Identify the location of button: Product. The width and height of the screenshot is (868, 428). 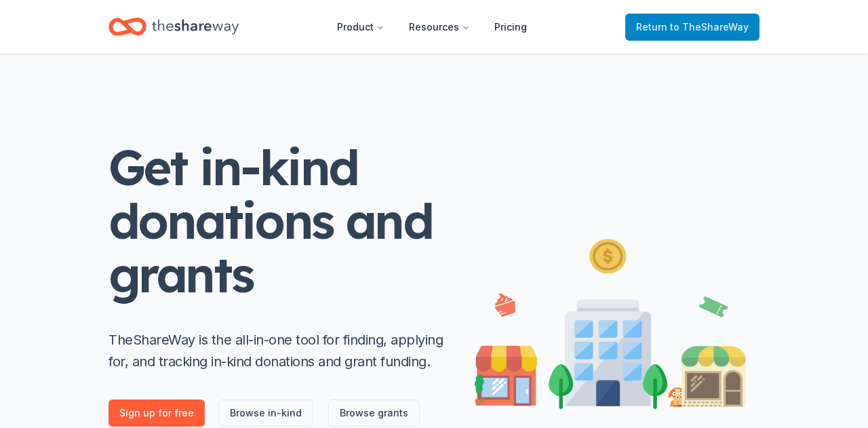
(361, 27).